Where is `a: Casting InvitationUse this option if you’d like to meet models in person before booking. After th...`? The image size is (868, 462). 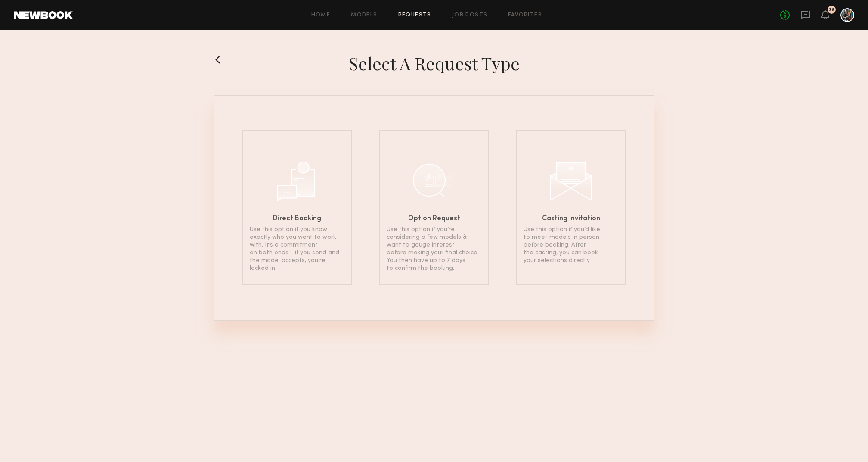 a: Casting InvitationUse this option if you’d like to meet models in person before booking. After th... is located at coordinates (571, 208).